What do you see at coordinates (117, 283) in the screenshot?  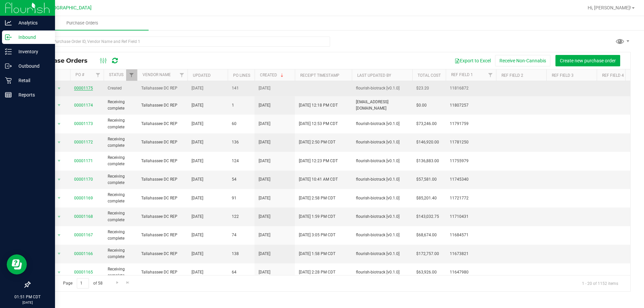 I see `a: Go to the next page` at bounding box center [117, 283].